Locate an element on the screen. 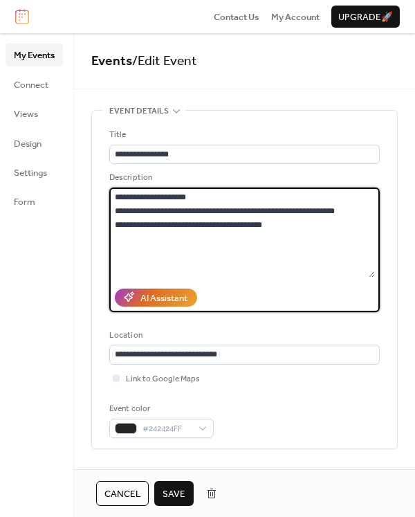 Image resolution: width=415 pixels, height=517 pixels. a: My Events is located at coordinates (34, 55).